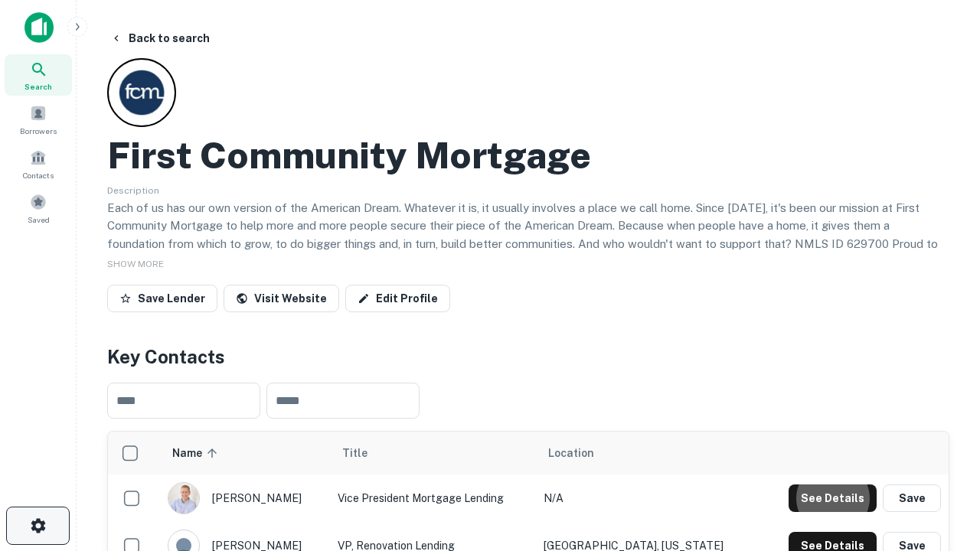 This screenshot has height=551, width=980. What do you see at coordinates (349, 155) in the screenshot?
I see `h2: First Community Mortgage` at bounding box center [349, 155].